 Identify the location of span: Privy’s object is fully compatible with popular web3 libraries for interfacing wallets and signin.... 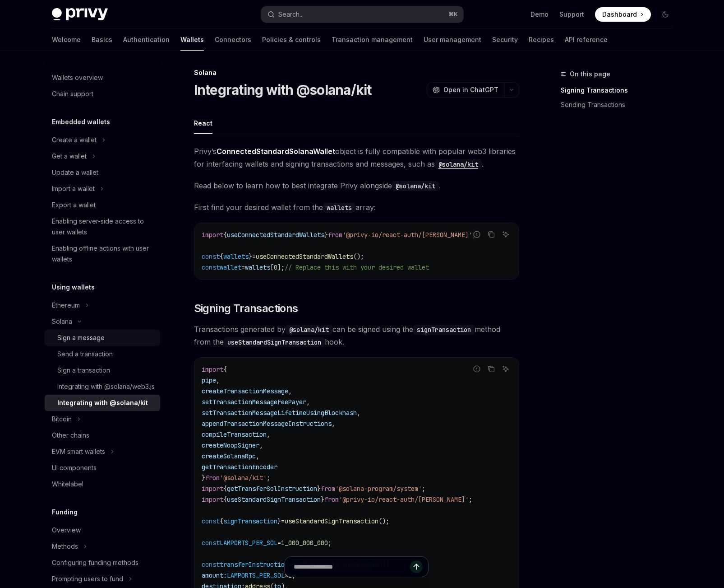
(356, 158).